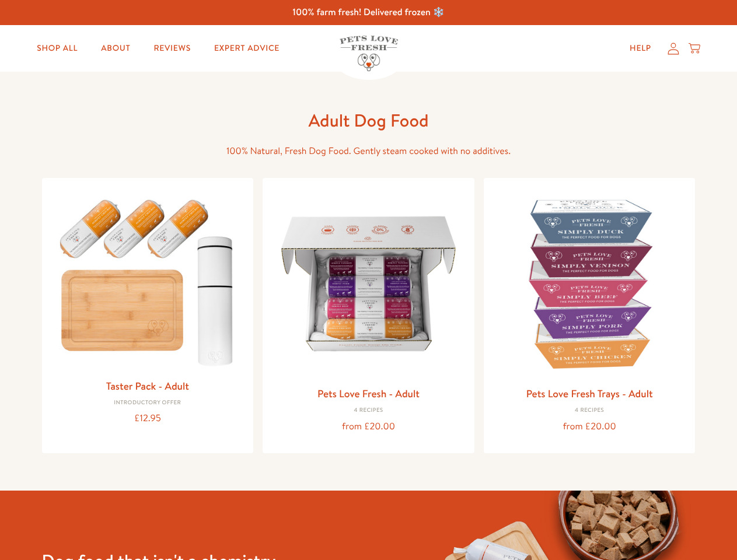 This screenshot has width=737, height=560. Describe the element at coordinates (57, 48) in the screenshot. I see `a: Shop All` at that location.